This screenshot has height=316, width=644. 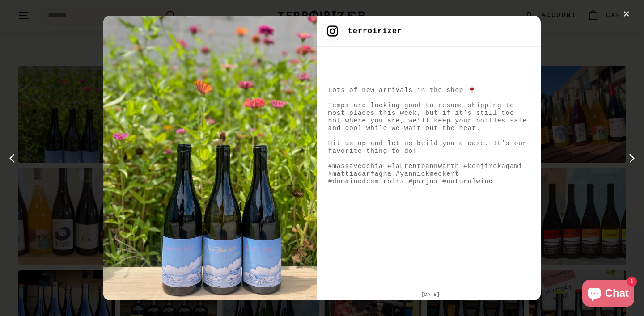 What do you see at coordinates (630, 158) in the screenshot?
I see `div: next post` at bounding box center [630, 158].